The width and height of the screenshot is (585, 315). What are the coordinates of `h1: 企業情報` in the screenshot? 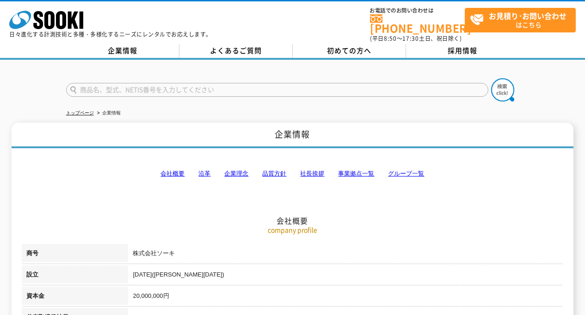 It's located at (292, 135).